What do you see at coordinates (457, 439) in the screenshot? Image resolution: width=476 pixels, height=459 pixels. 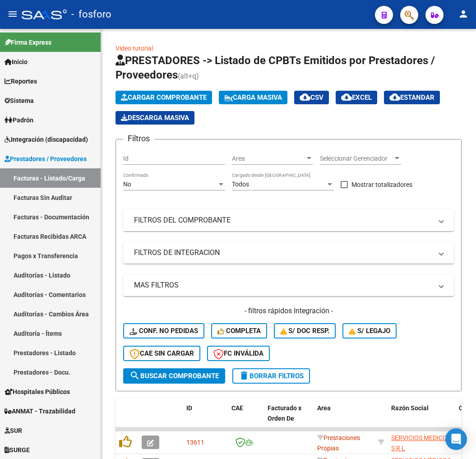 I see `div: Open Intercom Messenger` at bounding box center [457, 439].